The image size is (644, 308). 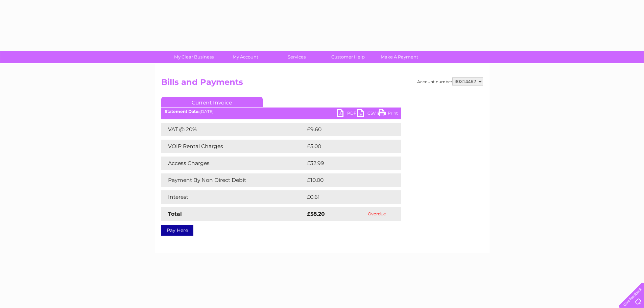 I want to click on td: VOIP Rental Charges, so click(x=233, y=146).